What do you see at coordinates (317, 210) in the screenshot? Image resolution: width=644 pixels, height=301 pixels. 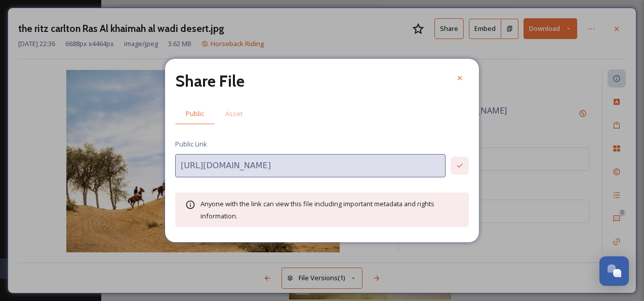 I see `span: Anyone with the link can view this file including important metadata and rights information.` at bounding box center [317, 210].